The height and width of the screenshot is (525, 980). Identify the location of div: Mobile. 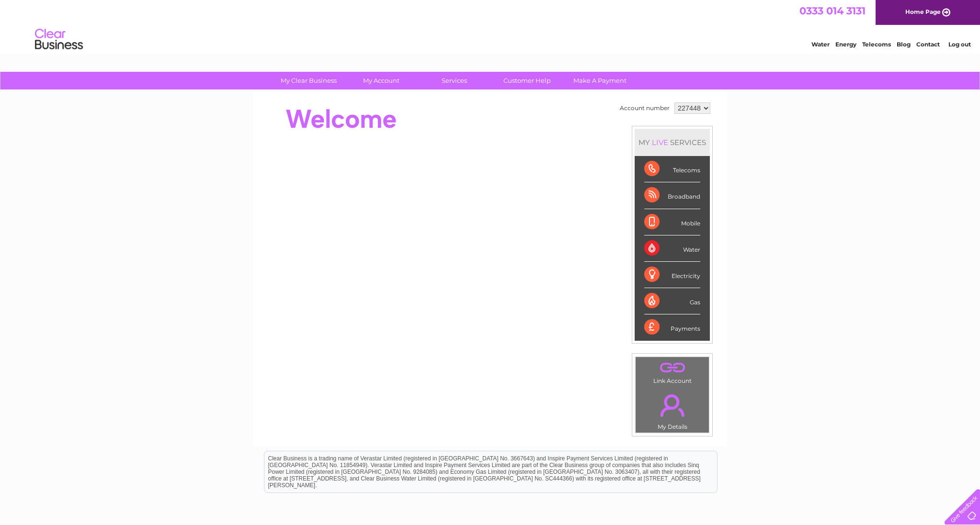
(671, 222).